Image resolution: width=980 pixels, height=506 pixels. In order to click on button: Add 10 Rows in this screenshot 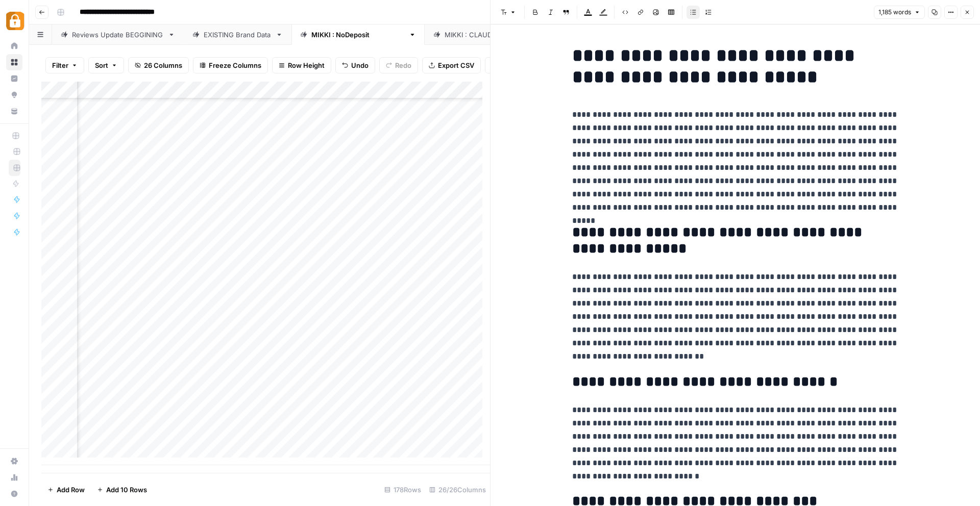, I will do `click(122, 490)`.